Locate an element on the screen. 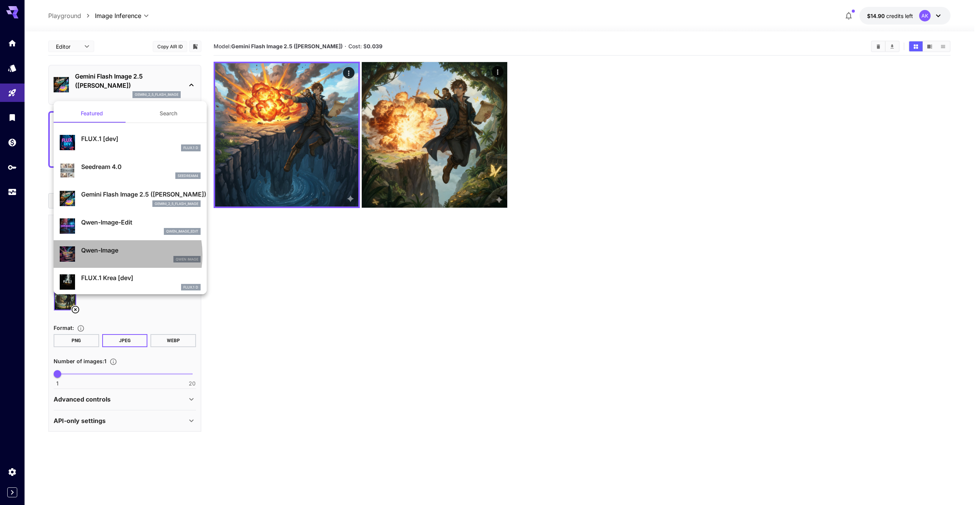 This screenshot has height=505, width=980. p: Qwen-Image is located at coordinates (141, 250).